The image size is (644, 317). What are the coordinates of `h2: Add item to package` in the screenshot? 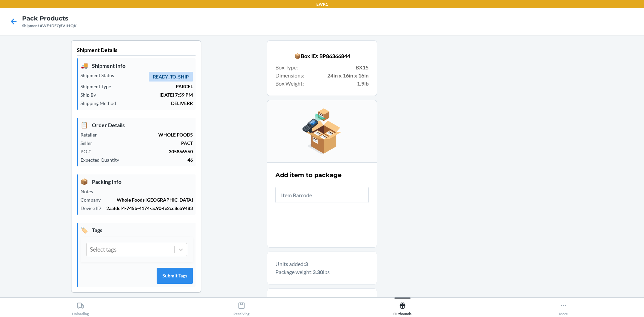 It's located at (308, 175).